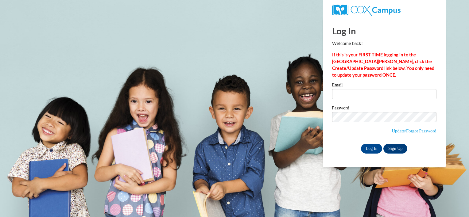 The width and height of the screenshot is (469, 217). Describe the element at coordinates (384, 31) in the screenshot. I see `h1: Log In` at that location.